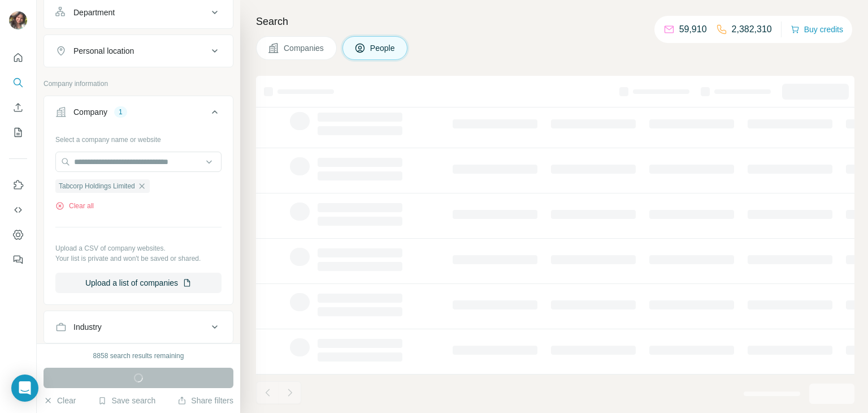 This screenshot has width=868, height=413. I want to click on p: 2,382,310, so click(752, 30).